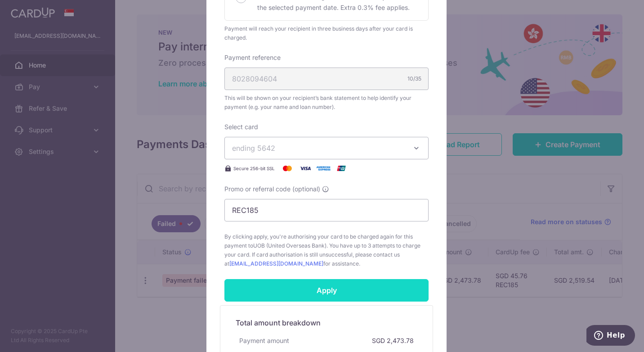 The image size is (644, 352). Describe the element at coordinates (393, 341) in the screenshot. I see `div: SGD 2,473.78` at that location.